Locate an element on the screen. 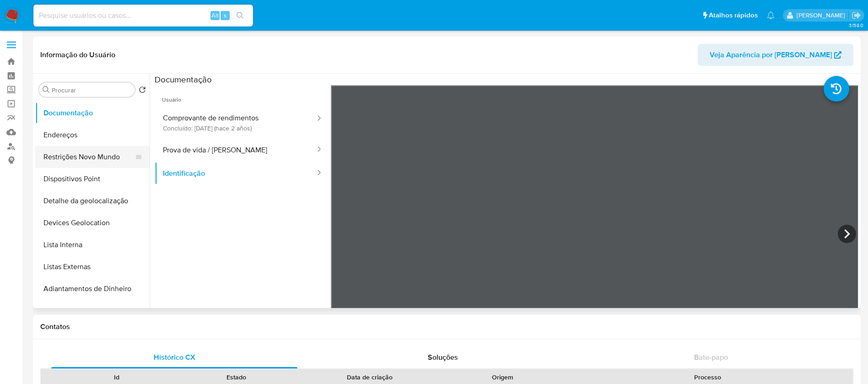 The image size is (868, 384). button: Endereços is located at coordinates (93, 135).